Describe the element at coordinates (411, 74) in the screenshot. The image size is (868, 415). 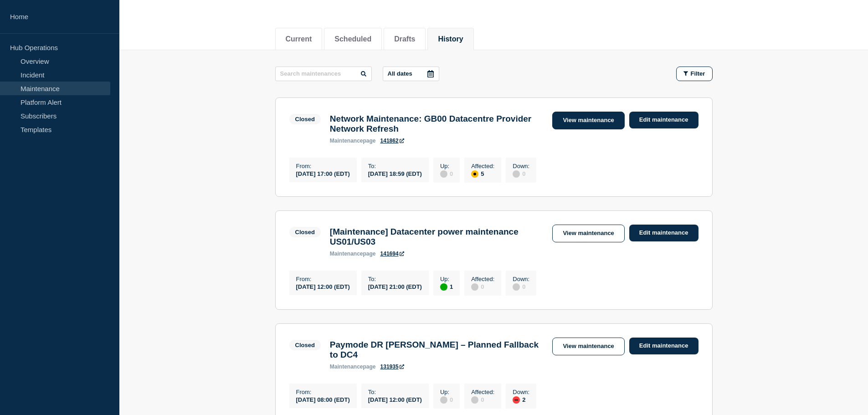
I see `button: All dates` at that location.